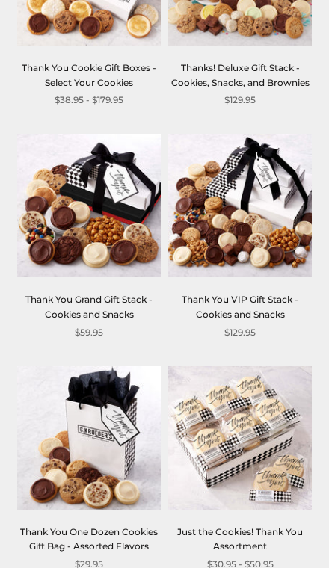 This screenshot has height=568, width=329. I want to click on img: Thank You One Dozen Cookies Gift Bag - Assorted Flavors, so click(89, 438).